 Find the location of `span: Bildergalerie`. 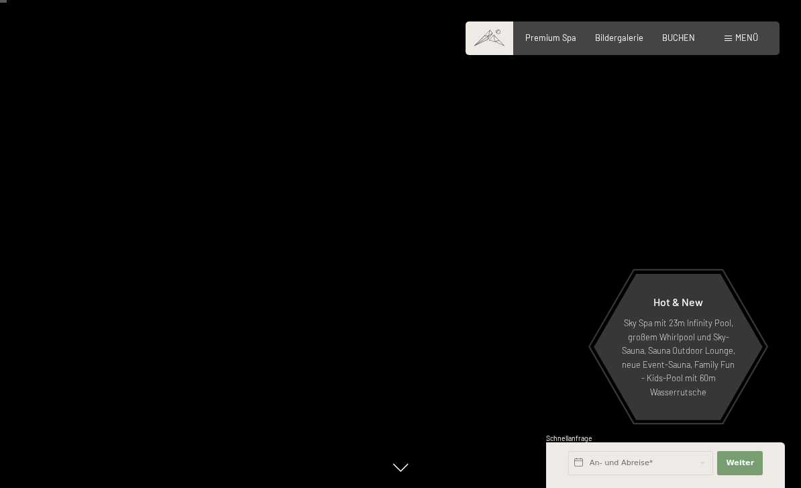

span: Bildergalerie is located at coordinates (619, 38).